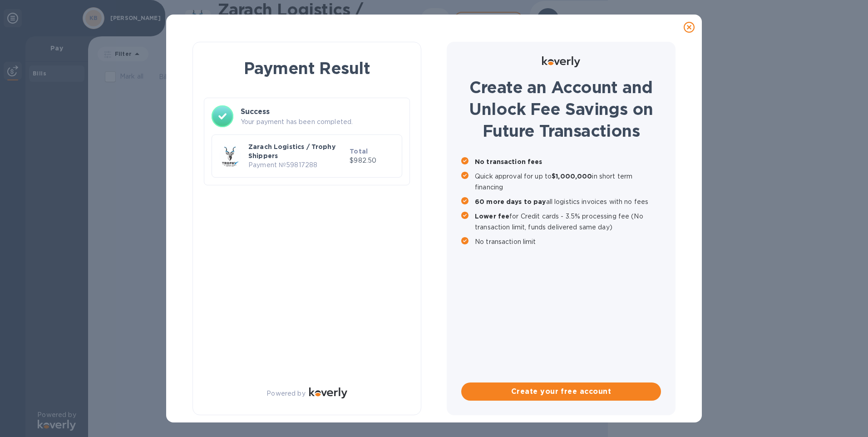 The height and width of the screenshot is (437, 868). I want to click on span: Create your free account, so click(561, 391).